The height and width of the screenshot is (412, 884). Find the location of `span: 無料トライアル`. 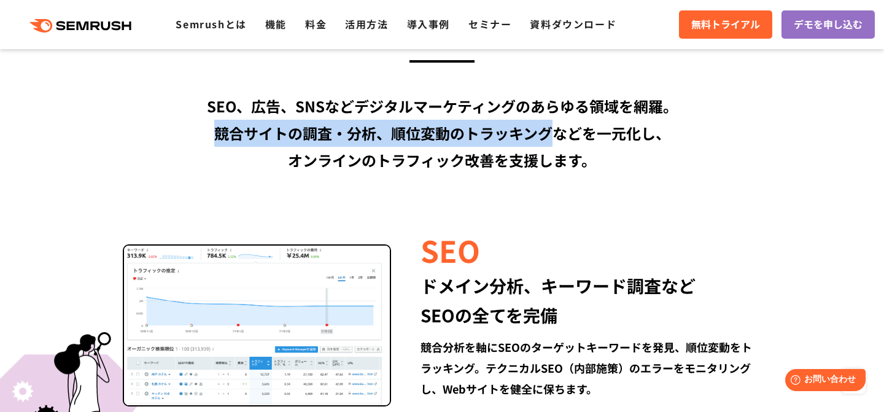

span: 無料トライアル is located at coordinates (725, 25).